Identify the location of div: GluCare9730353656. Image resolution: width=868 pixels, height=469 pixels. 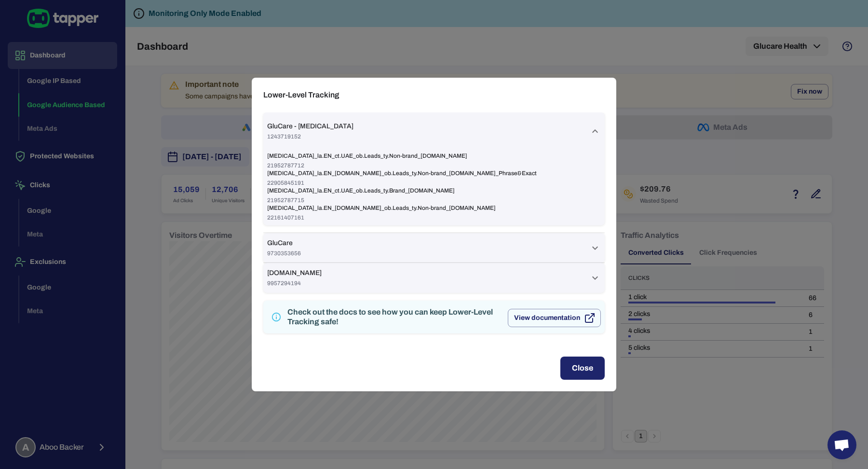
(434, 248).